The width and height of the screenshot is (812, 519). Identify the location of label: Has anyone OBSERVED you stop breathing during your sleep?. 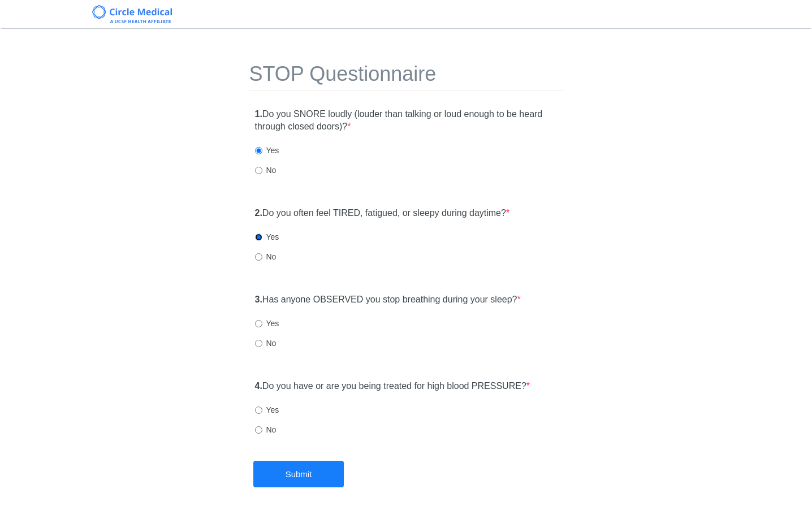
(388, 300).